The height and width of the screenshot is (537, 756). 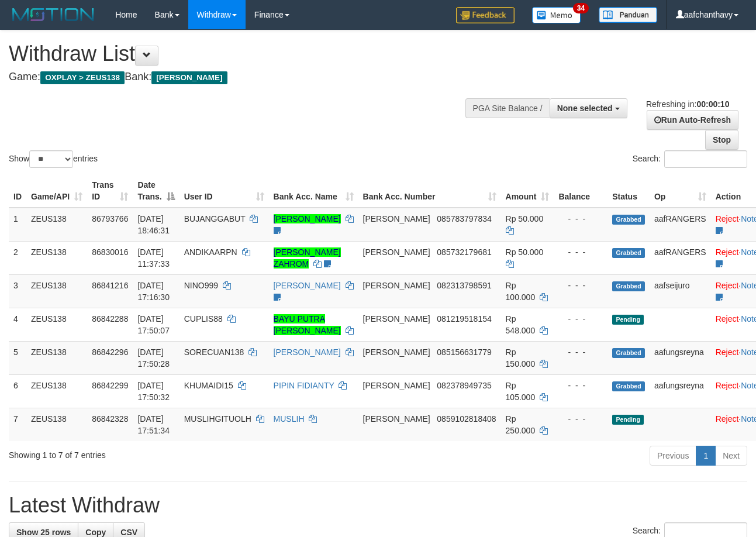 What do you see at coordinates (203, 319) in the screenshot?
I see `span: CUPLIS88` at bounding box center [203, 319].